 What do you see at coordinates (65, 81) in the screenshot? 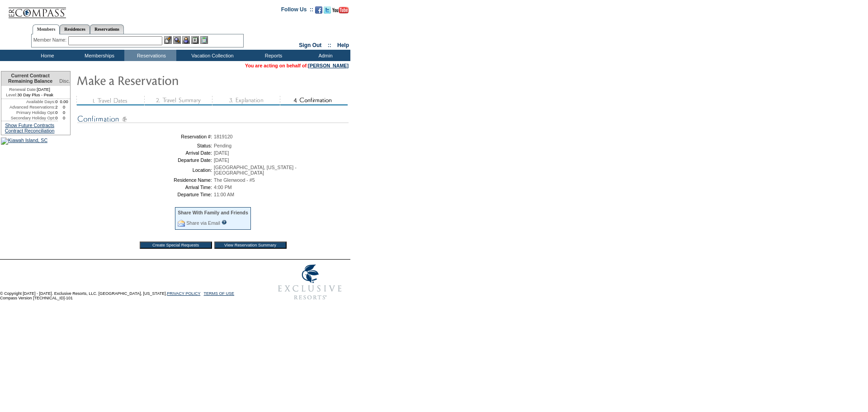
I see `span: Disc.` at bounding box center [65, 81].